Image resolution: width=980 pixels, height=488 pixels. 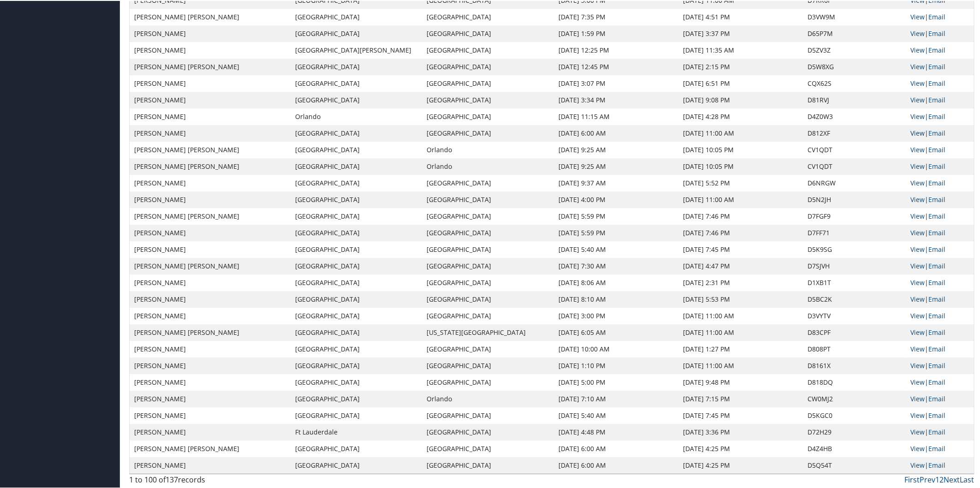 What do you see at coordinates (938, 479) in the screenshot?
I see `a: 1` at bounding box center [938, 479].